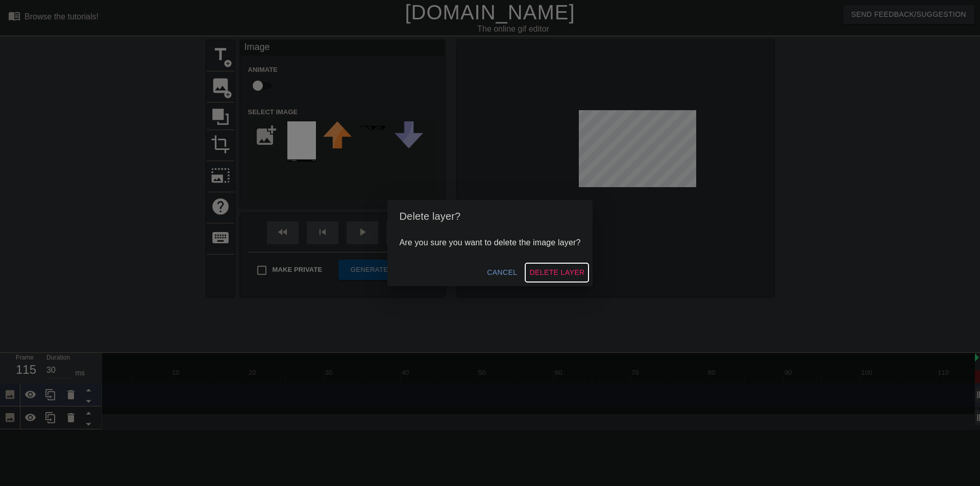 This screenshot has height=486, width=980. What do you see at coordinates (502, 272) in the screenshot?
I see `button: Cancel` at bounding box center [502, 272].